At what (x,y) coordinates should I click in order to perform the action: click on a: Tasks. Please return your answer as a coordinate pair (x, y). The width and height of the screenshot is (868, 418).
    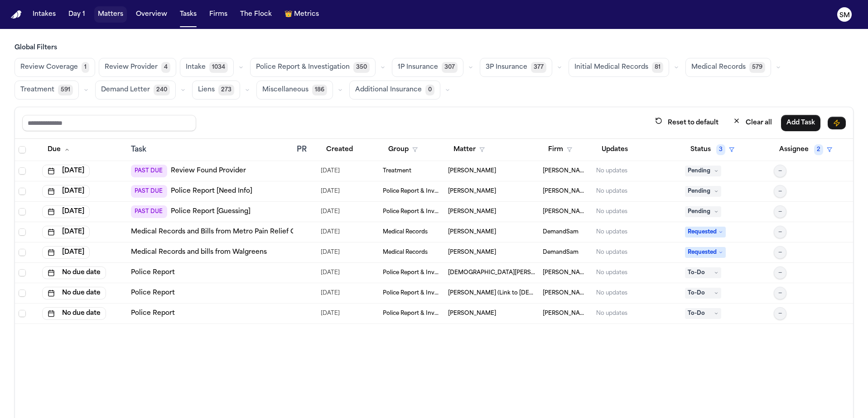
    Looking at the image, I should click on (188, 14).